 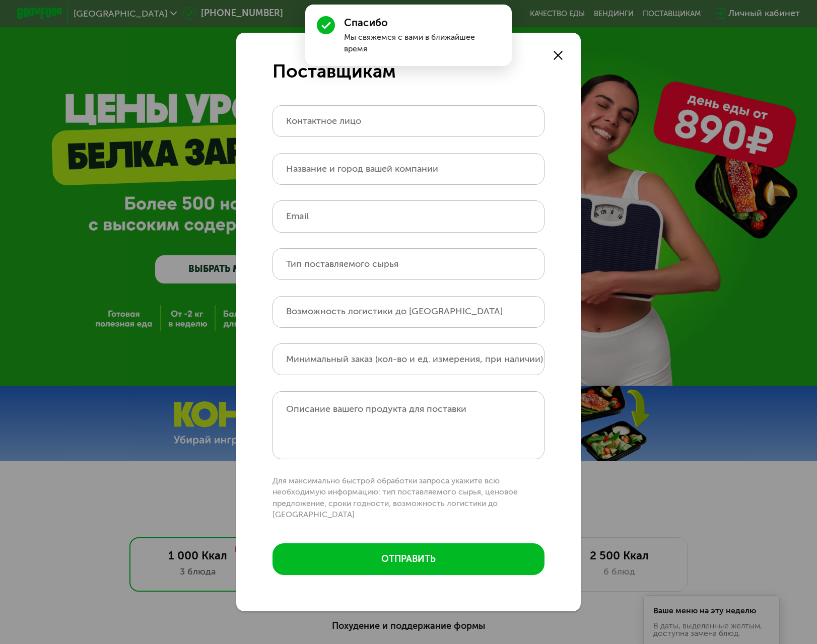 I want to click on label: Описание вашего продукта для поставки, so click(x=376, y=408).